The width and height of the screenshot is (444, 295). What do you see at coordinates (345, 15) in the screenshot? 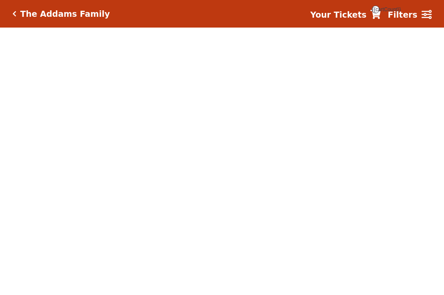
I see `a: Your Tickets {{cartCount}}` at bounding box center [345, 15].